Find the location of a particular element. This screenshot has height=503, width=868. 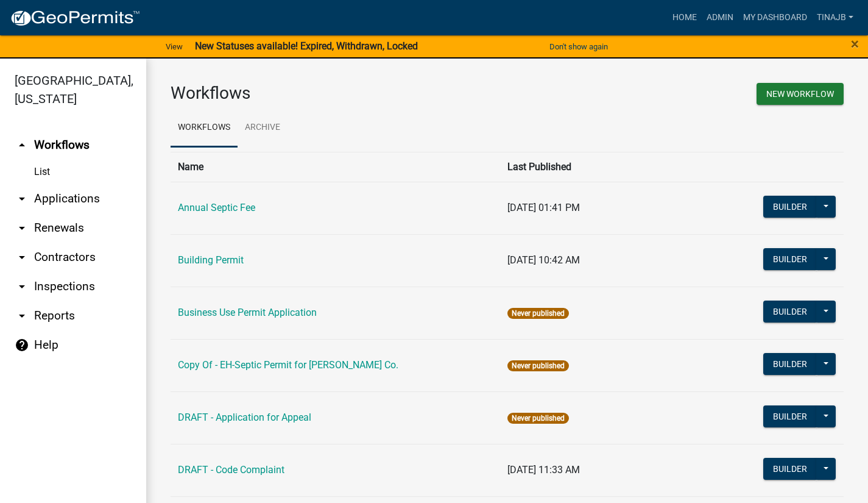

button: Don't show again is located at coordinates (579, 46).